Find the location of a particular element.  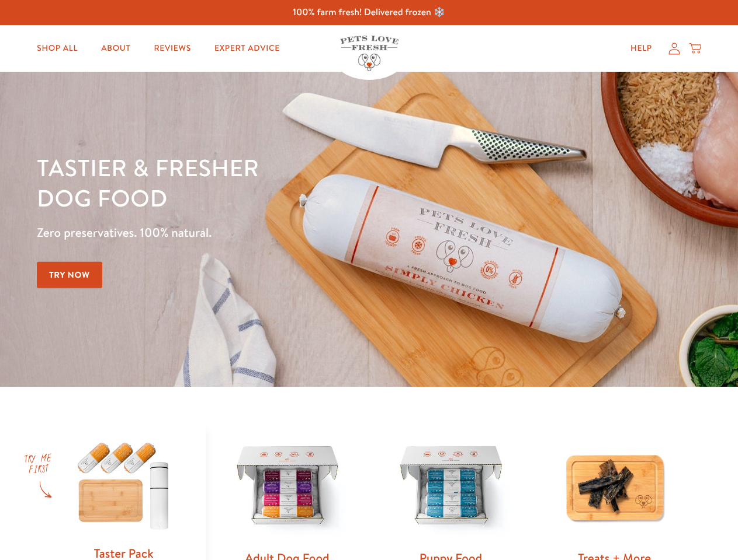

h1: Tastier & fresher dog food is located at coordinates (258, 183).